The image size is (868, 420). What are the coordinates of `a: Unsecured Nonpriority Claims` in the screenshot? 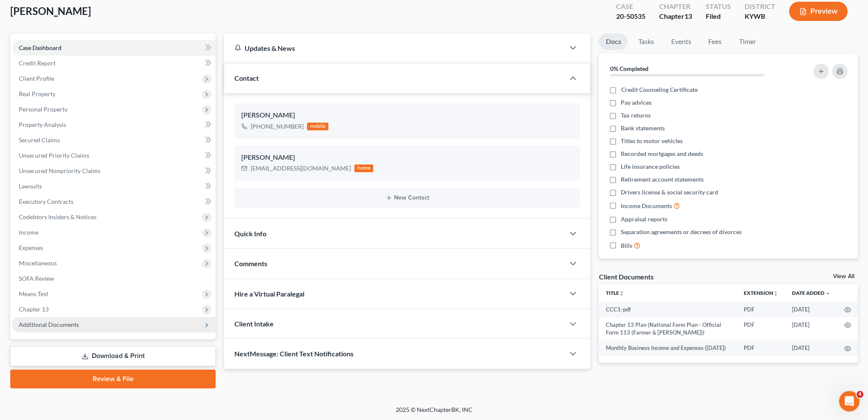 It's located at (113, 171).